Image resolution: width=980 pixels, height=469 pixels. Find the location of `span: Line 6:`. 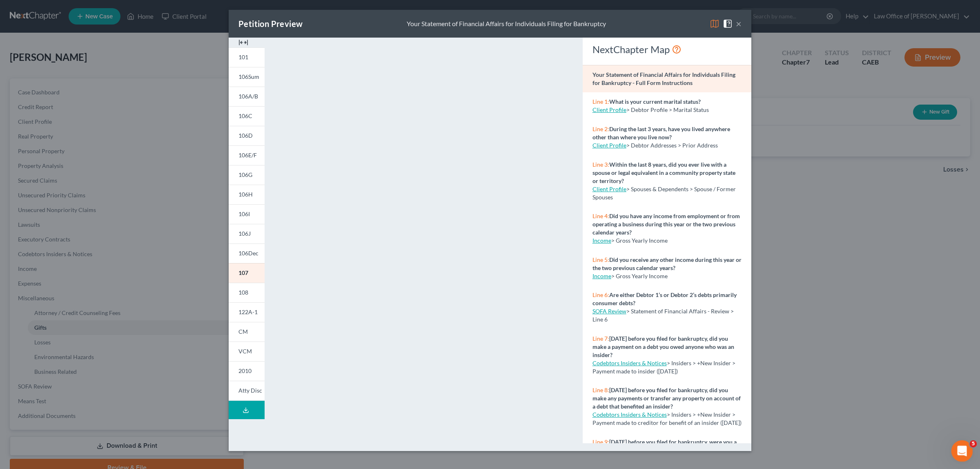

span: Line 6: is located at coordinates (601, 295).